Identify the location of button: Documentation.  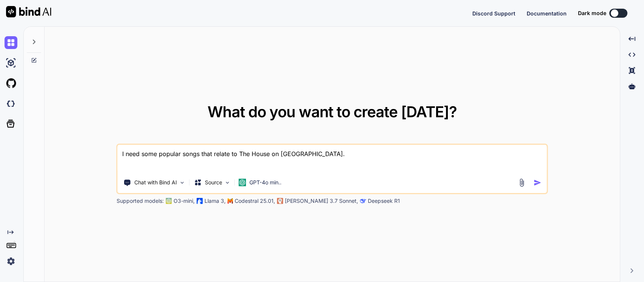
(547, 13).